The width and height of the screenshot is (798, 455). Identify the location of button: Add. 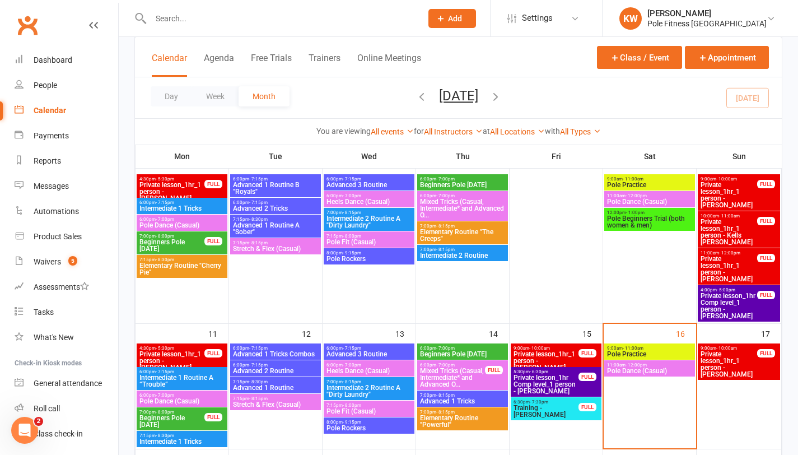
(452, 18).